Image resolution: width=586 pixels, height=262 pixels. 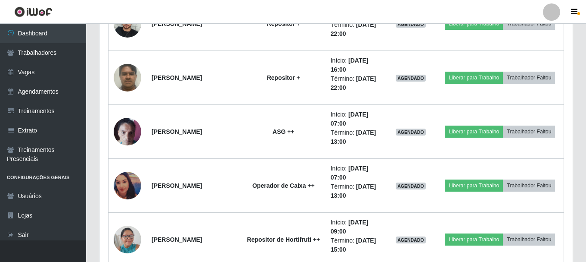 I want to click on strong: ASG ++, so click(x=283, y=131).